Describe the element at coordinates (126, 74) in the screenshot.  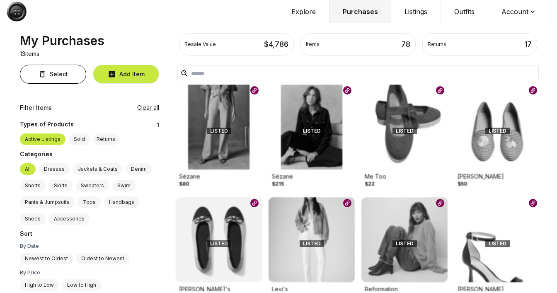
I see `a: Add Item` at that location.